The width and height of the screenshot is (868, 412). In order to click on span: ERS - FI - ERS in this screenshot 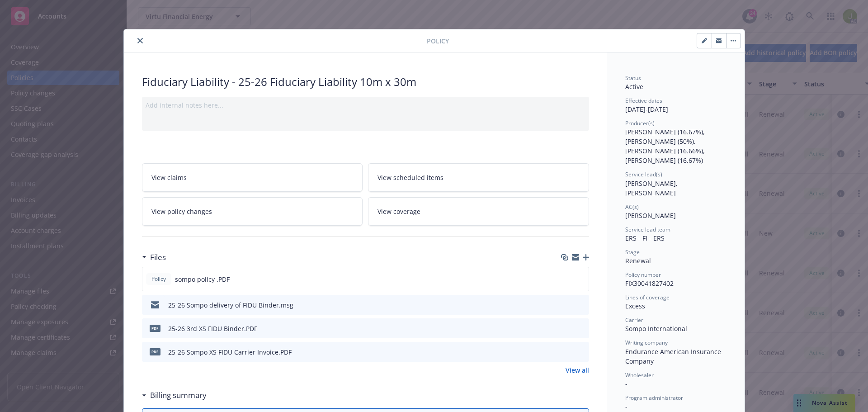, I will do `click(645, 238)`.